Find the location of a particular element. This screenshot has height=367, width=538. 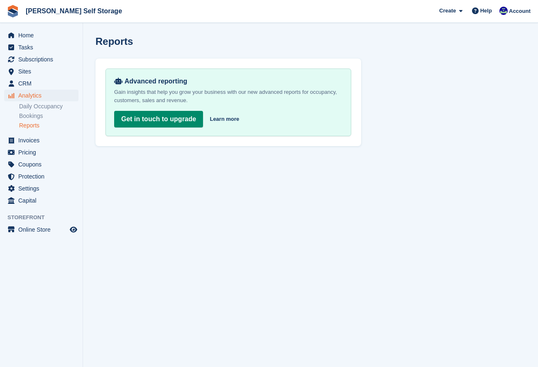

a: Learn more is located at coordinates (224, 119).